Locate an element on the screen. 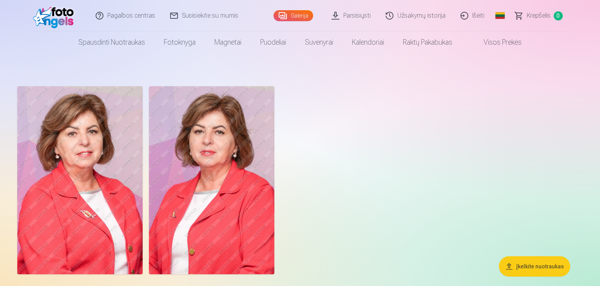  button: Įkelkite nuotraukas is located at coordinates (535, 267).